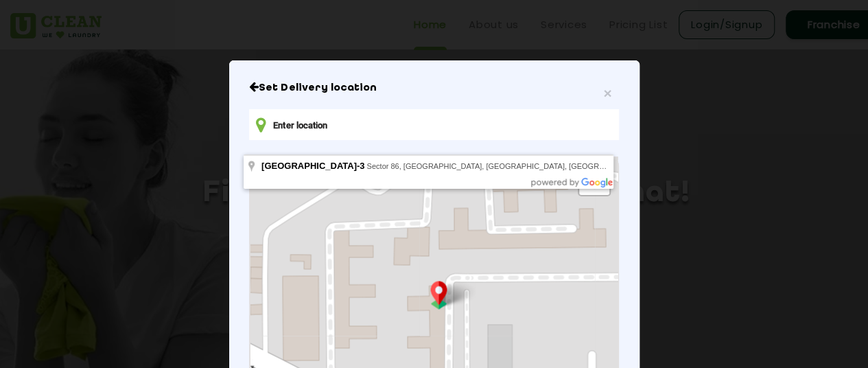 The image size is (868, 368). I want to click on input: Enter location, so click(434, 124).